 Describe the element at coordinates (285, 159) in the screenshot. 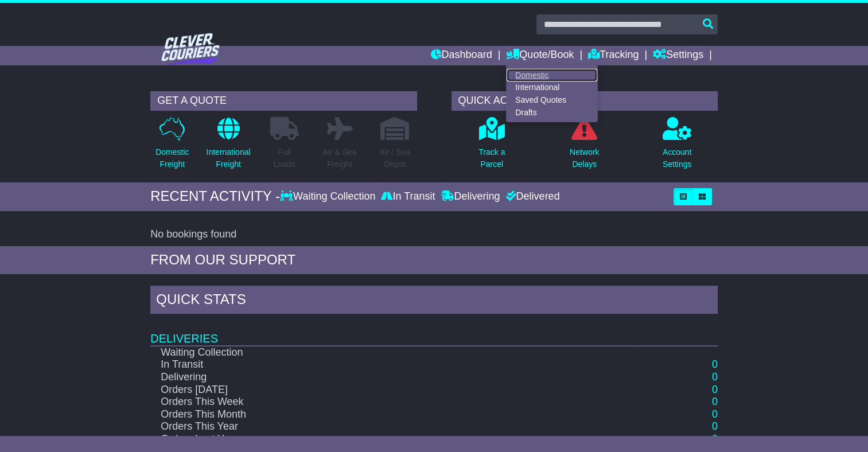

I see `p: Full Loads` at that location.